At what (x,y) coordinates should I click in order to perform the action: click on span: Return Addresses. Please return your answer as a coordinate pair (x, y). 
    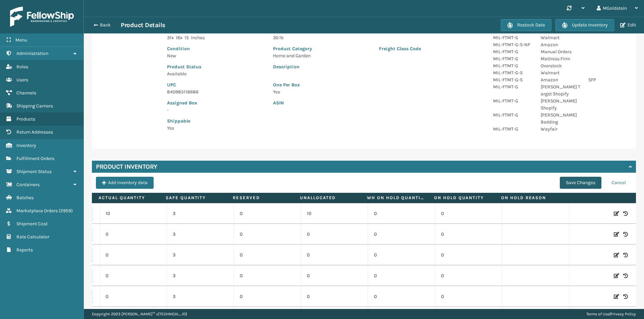
    Looking at the image, I should click on (34, 132).